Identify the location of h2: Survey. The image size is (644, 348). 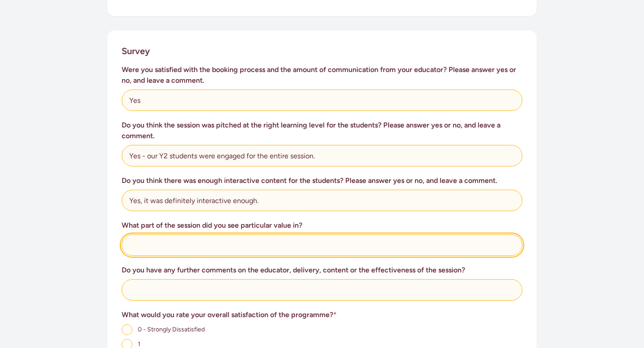
(136, 51).